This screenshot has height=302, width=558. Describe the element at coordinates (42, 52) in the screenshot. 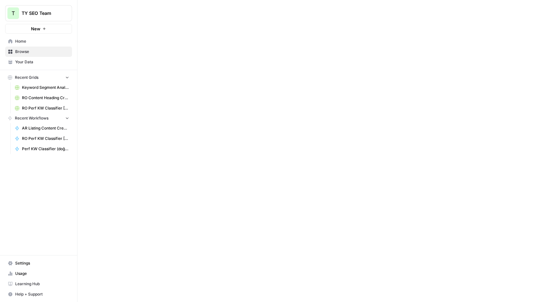

I see `span: Browse` at that location.